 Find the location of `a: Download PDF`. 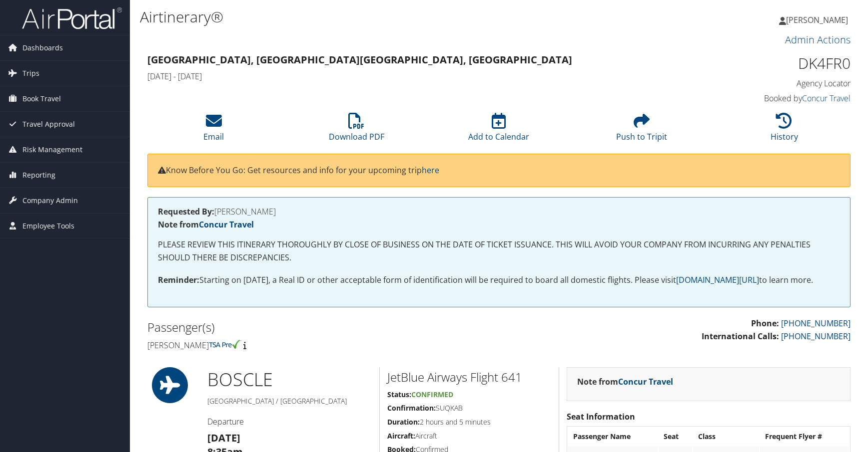

a: Download PDF is located at coordinates (356, 130).